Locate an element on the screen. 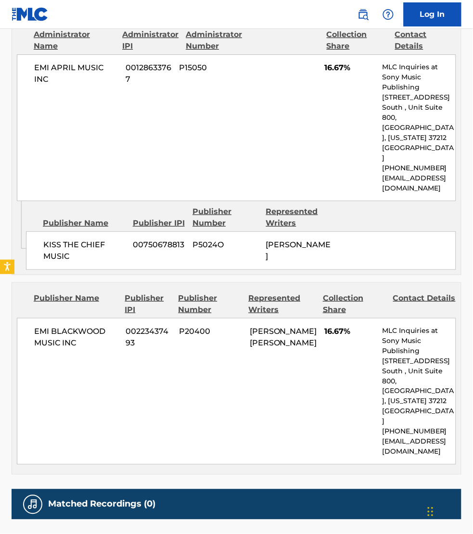  div: Administrator Number is located at coordinates (216, 40).